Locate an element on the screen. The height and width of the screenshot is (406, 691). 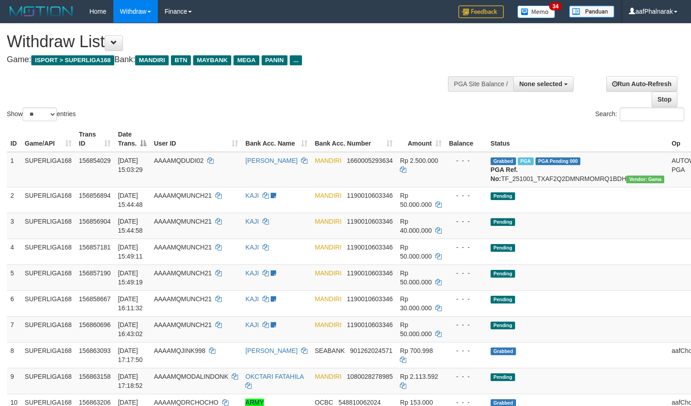
span: Copy 1660005293634 to clipboard is located at coordinates (369, 160).